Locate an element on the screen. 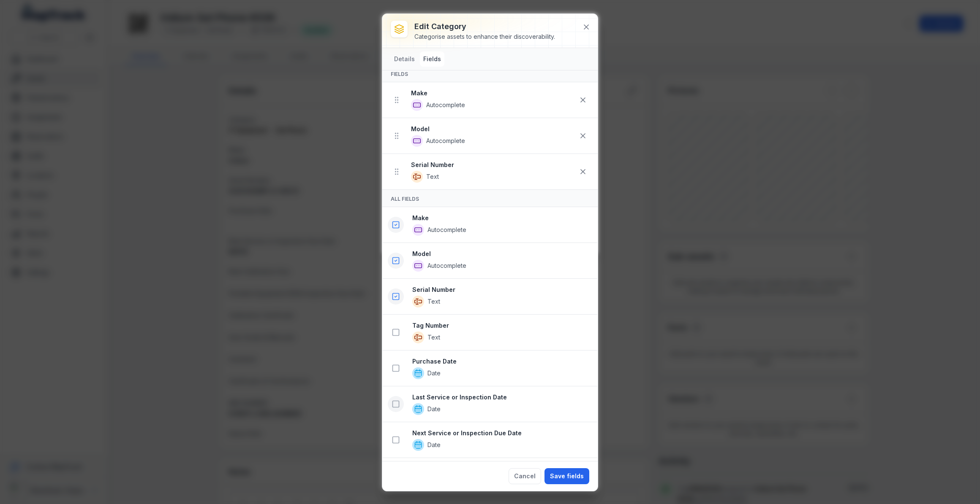 The height and width of the screenshot is (504, 980). h3: Edit category is located at coordinates (485, 27).